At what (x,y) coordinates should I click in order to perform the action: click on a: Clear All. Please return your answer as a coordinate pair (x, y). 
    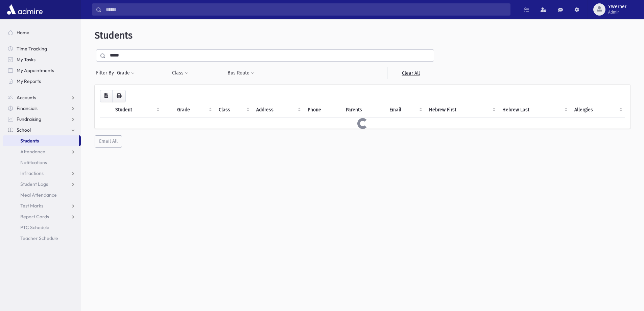
    Looking at the image, I should click on (410, 73).